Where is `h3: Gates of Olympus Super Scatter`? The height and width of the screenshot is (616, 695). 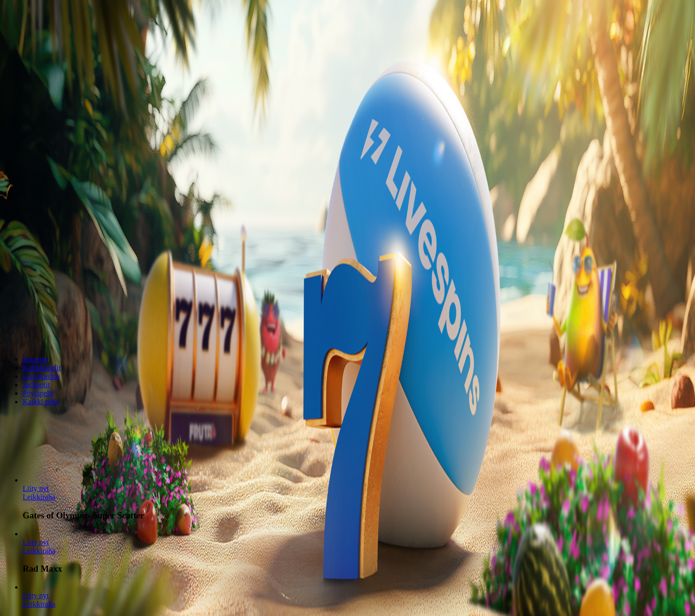 h3: Gates of Olympus Super Scatter is located at coordinates (357, 516).